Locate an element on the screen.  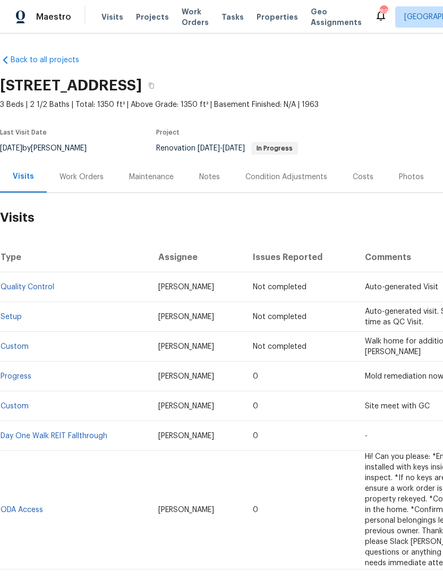
span: Projects is located at coordinates (153, 17).